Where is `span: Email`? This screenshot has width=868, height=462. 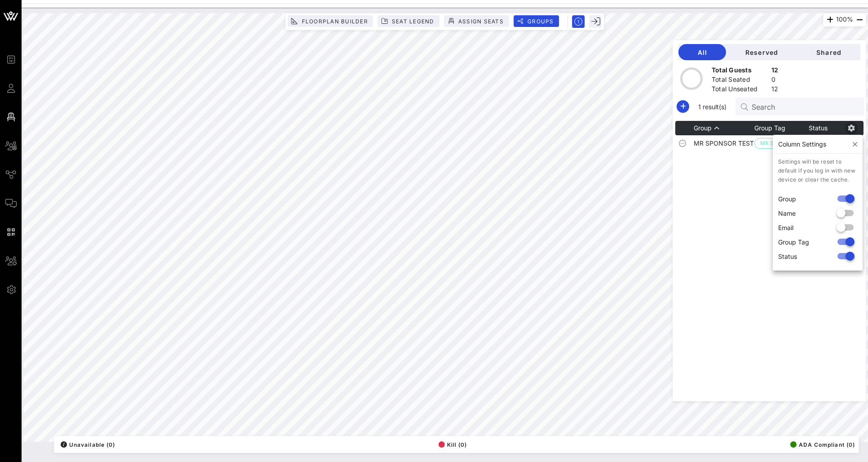 span: Email is located at coordinates (786, 228).